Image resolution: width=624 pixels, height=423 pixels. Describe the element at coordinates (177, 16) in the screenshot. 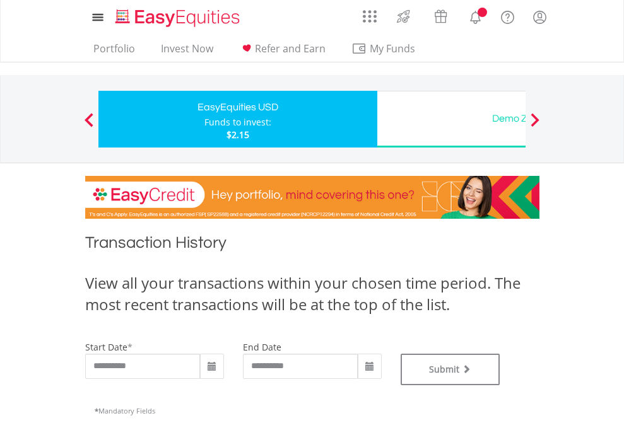

I see `a: Home page` at that location.